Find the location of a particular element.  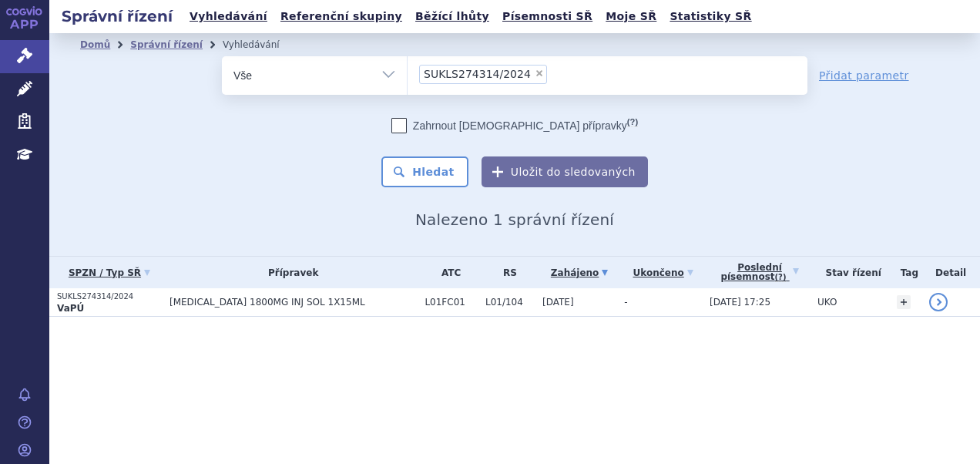

th: ATC is located at coordinates (447, 272).